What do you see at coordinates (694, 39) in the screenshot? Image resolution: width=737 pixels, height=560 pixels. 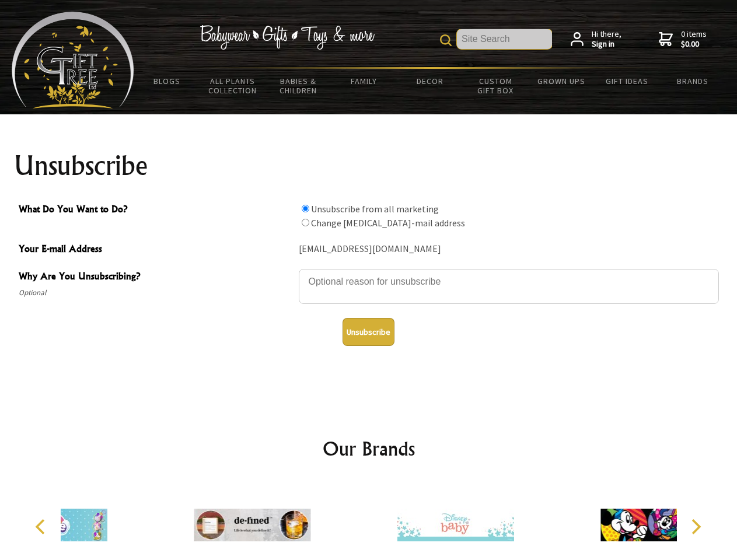 I see `span: 0 items` at bounding box center [694, 39].